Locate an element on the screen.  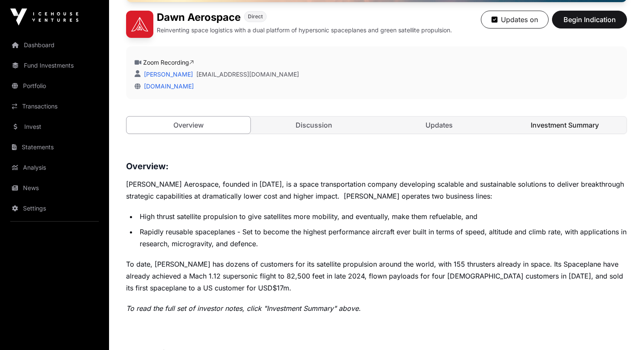
p: Reinventing space logistics with a dual platform of hypersonic spaceplanes and green satellite pr... is located at coordinates (304, 31).